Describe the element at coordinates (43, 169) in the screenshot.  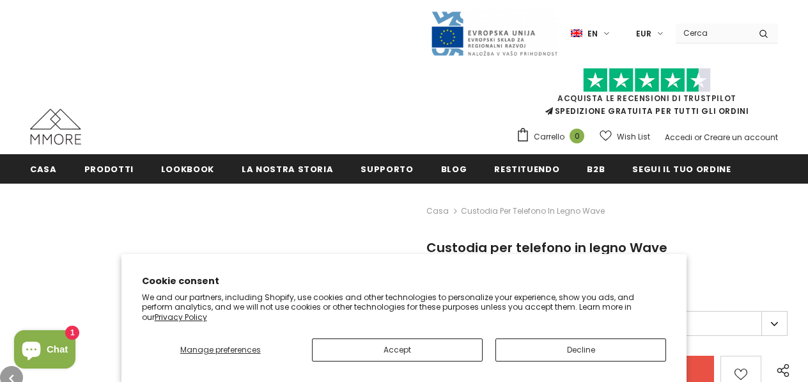
I see `span: Casa` at that location.